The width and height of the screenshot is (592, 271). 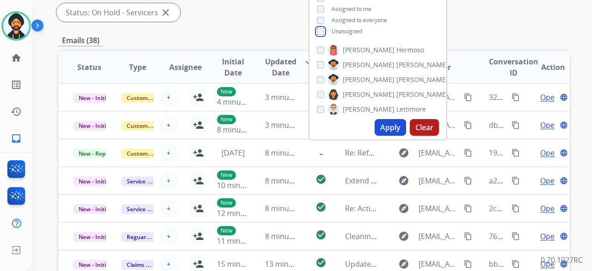 I want to click on button: Clear, so click(x=424, y=127).